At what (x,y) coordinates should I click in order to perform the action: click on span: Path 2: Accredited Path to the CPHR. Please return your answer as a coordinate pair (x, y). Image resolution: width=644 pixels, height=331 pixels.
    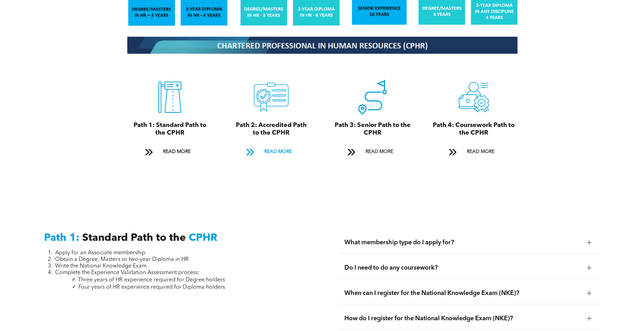
    Looking at the image, I should click on (271, 129).